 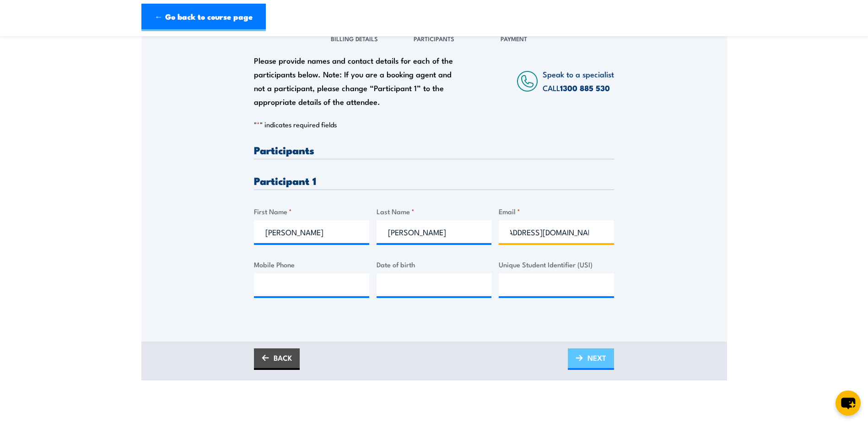 I want to click on label: First Name, so click(x=312, y=211).